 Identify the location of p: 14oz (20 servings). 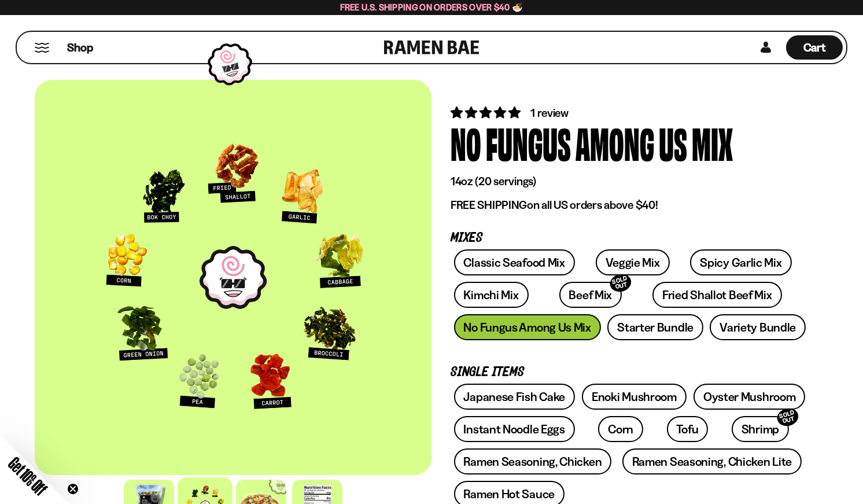
(630, 181).